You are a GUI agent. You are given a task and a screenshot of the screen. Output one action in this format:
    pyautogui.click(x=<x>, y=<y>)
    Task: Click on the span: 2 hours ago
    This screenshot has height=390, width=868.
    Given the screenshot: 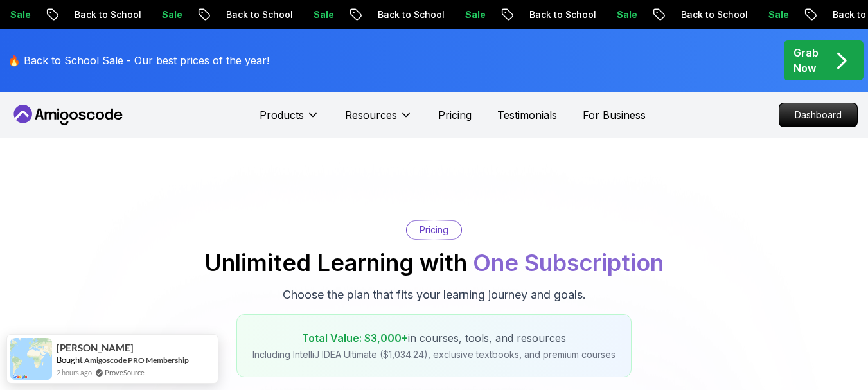 What is the action you would take?
    pyautogui.click(x=74, y=372)
    